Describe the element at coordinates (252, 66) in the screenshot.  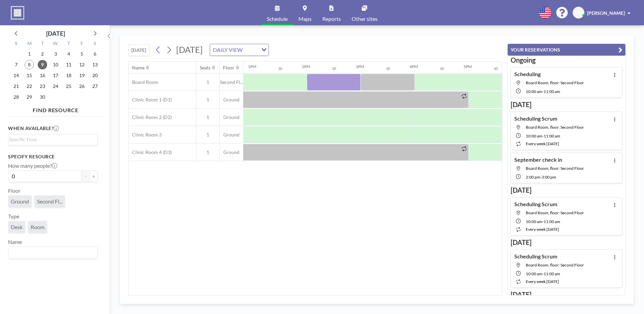
I see `div: 1PM` at that location.